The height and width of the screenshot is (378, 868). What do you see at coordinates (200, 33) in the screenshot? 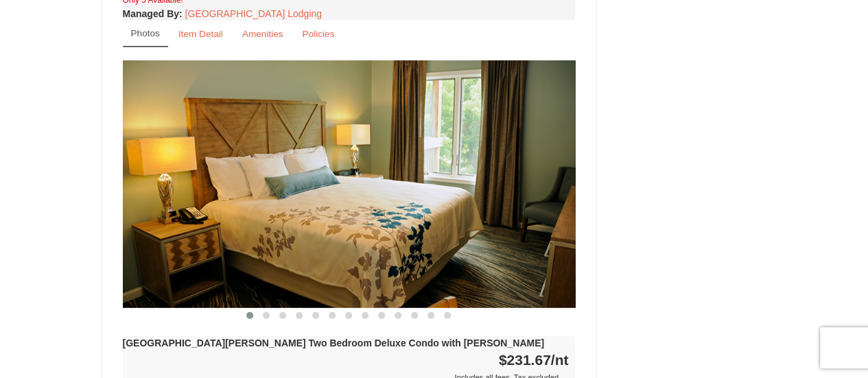
I see `small: Item Detail` at bounding box center [200, 33].